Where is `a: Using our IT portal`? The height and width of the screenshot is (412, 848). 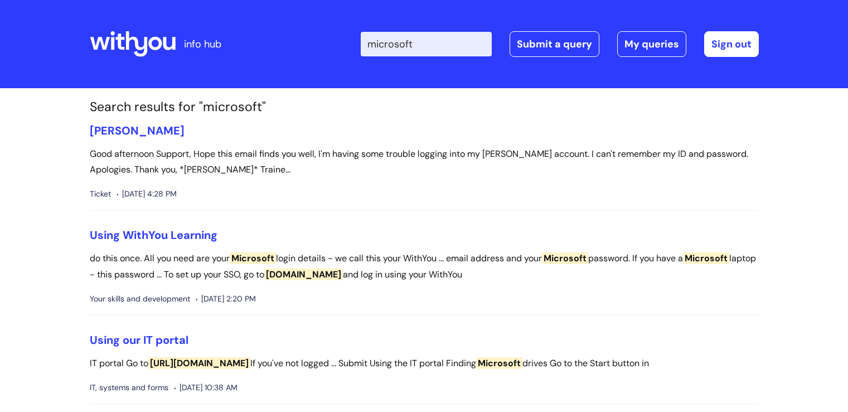 a: Using our IT portal is located at coordinates (139, 340).